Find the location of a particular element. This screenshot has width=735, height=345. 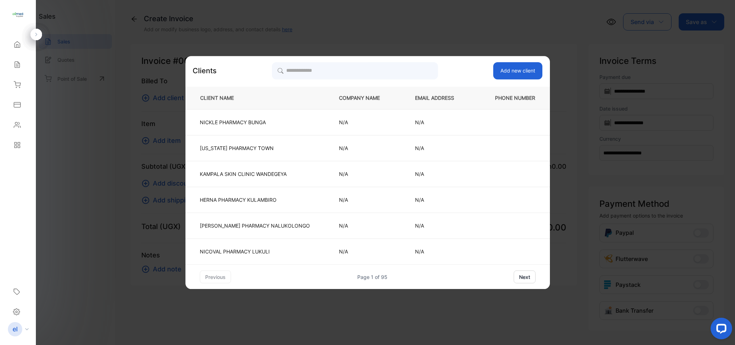

button: next is located at coordinates (525, 277).